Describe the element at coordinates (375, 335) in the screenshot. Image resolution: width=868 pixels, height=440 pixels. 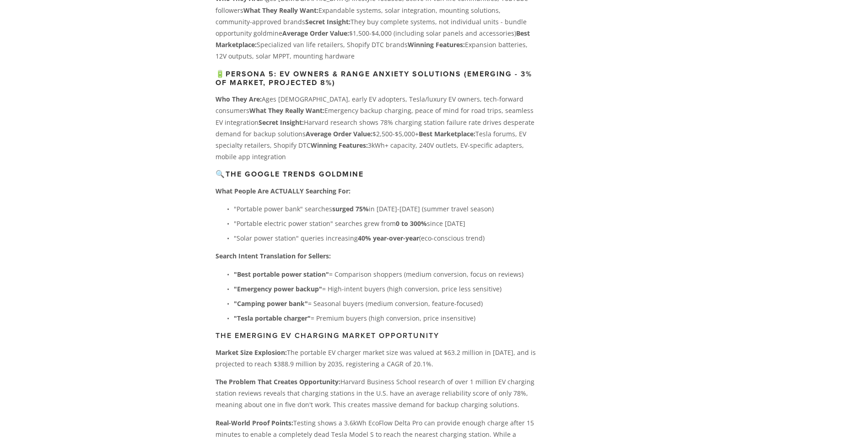
I see `h3: The Emerging EV Charging Market Opportunity` at that location.